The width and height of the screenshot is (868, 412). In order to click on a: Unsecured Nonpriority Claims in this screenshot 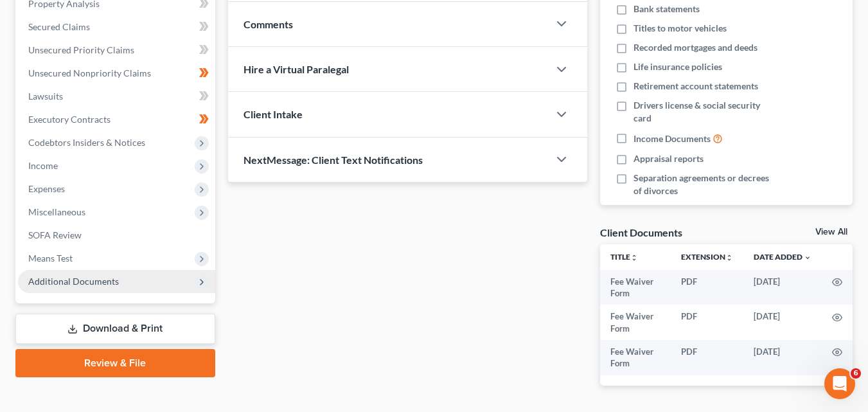, I will do `click(117, 73)`.